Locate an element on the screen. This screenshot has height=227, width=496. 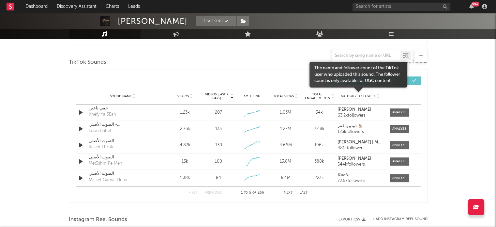
div: 6.4M is located at coordinates (285, 178).